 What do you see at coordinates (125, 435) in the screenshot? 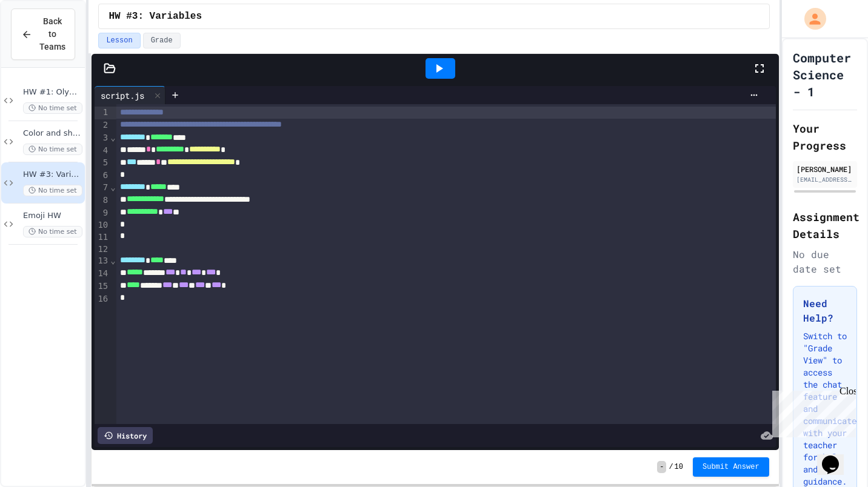
I see `div: History` at bounding box center [125, 435].